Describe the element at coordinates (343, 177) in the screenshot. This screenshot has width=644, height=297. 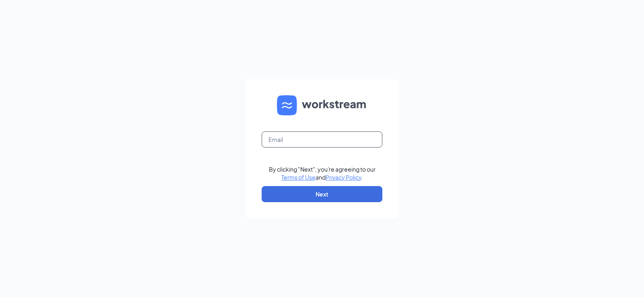
I see `a: Privacy Policy` at that location.